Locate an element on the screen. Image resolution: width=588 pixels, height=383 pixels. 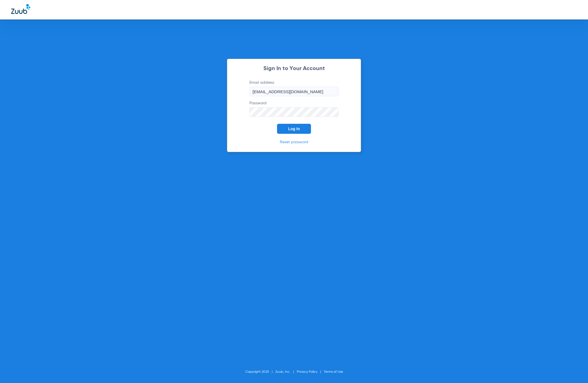
li: Zuub, Inc. is located at coordinates (286, 372).